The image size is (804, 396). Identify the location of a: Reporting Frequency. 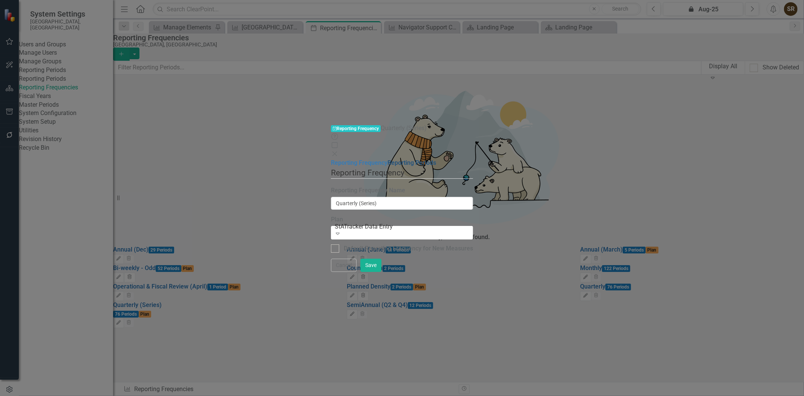
(359, 162).